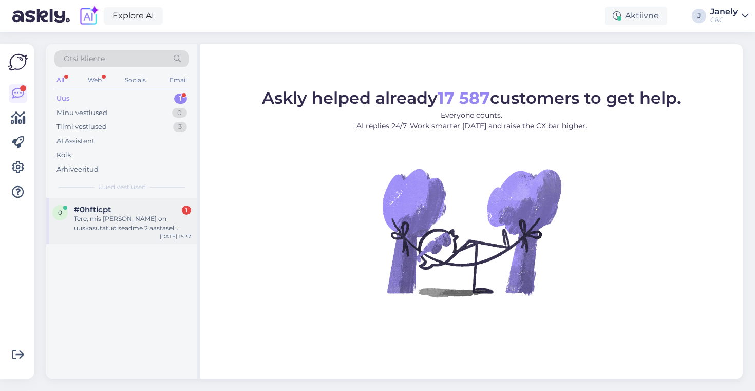  What do you see at coordinates (472, 98) in the screenshot?
I see `span: Askly helped already customers to get help.` at bounding box center [472, 98].